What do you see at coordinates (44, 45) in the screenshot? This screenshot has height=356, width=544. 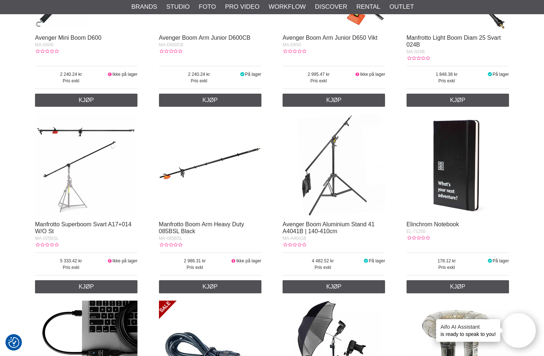 I see `span: MA-D600` at bounding box center [44, 45].